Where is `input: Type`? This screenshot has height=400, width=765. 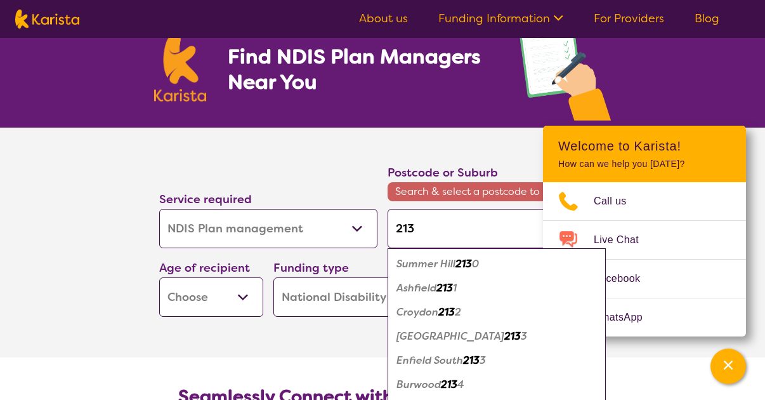 input: Type is located at coordinates (497, 228).